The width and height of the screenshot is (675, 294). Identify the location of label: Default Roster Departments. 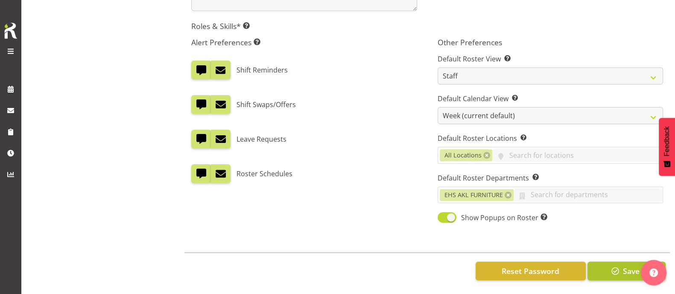
(550, 178).